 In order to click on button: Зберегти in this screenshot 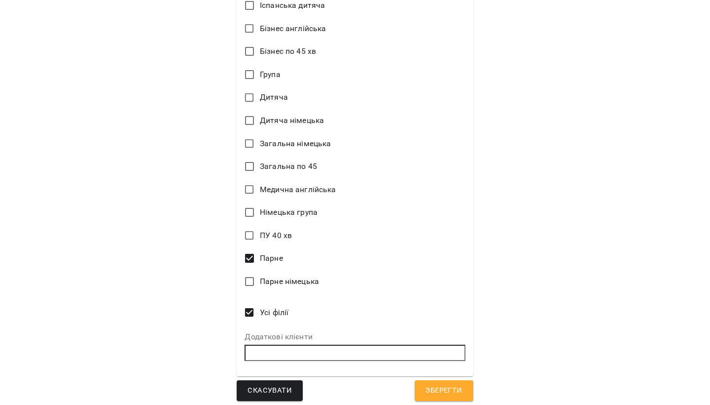, I will do `click(444, 390)`.